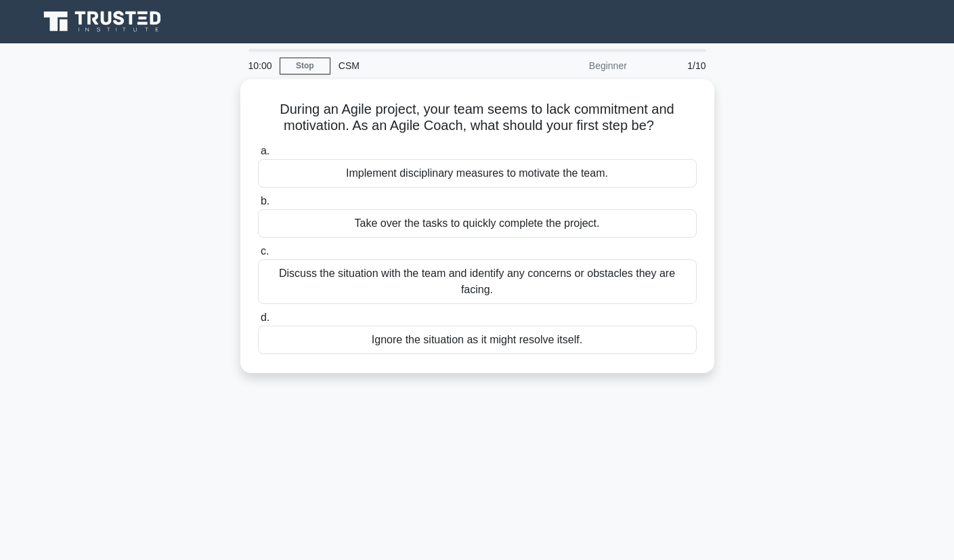 The width and height of the screenshot is (954, 560). What do you see at coordinates (260, 66) in the screenshot?
I see `div: 10:00` at bounding box center [260, 66].